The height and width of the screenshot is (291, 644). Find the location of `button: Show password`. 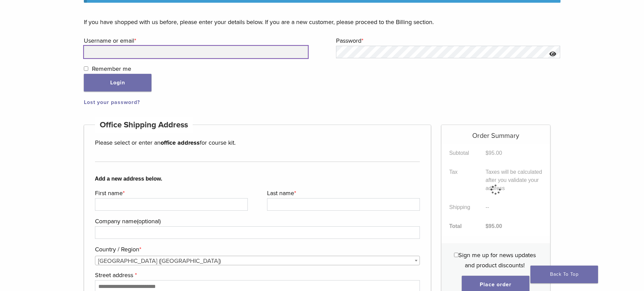

button: Show password is located at coordinates (553, 54).